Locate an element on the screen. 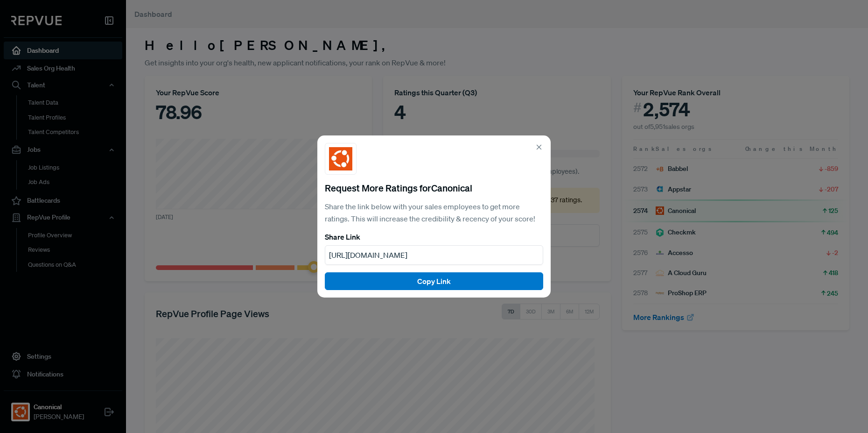 The height and width of the screenshot is (433, 868). h5: Request More Ratings for Canonical is located at coordinates (434, 187).